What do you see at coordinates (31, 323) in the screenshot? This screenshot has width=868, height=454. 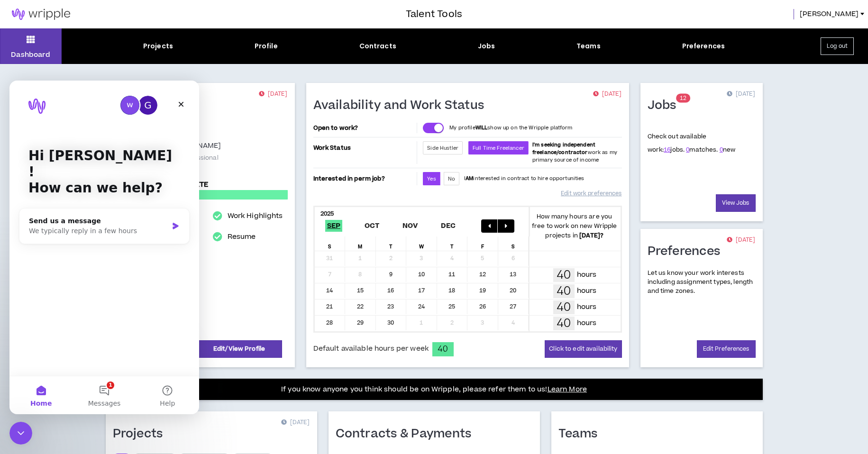 I see `span: Home` at bounding box center [31, 323].